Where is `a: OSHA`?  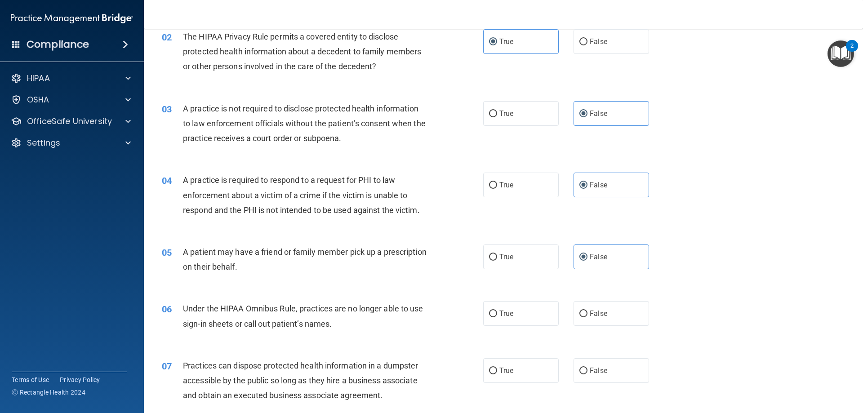
a: OSHA is located at coordinates (71, 100).